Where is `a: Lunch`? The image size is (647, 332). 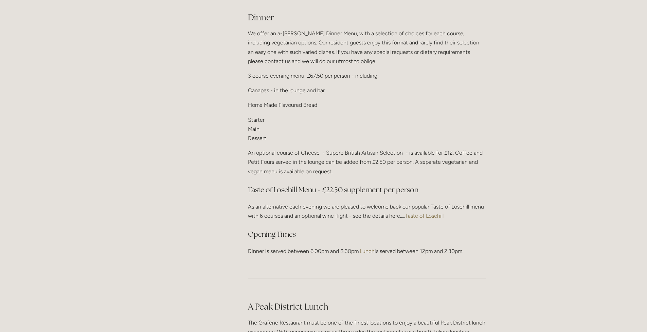 a: Lunch is located at coordinates (367, 251).